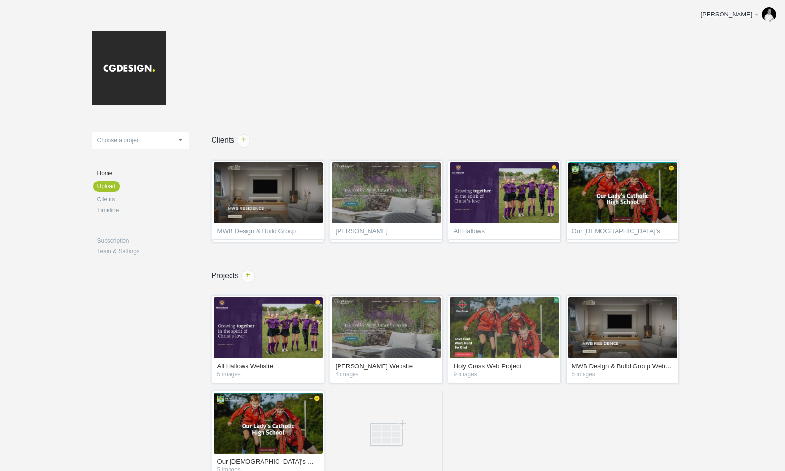 This screenshot has width=785, height=471. Describe the element at coordinates (448, 140) in the screenshot. I see `h1: Clients` at that location.